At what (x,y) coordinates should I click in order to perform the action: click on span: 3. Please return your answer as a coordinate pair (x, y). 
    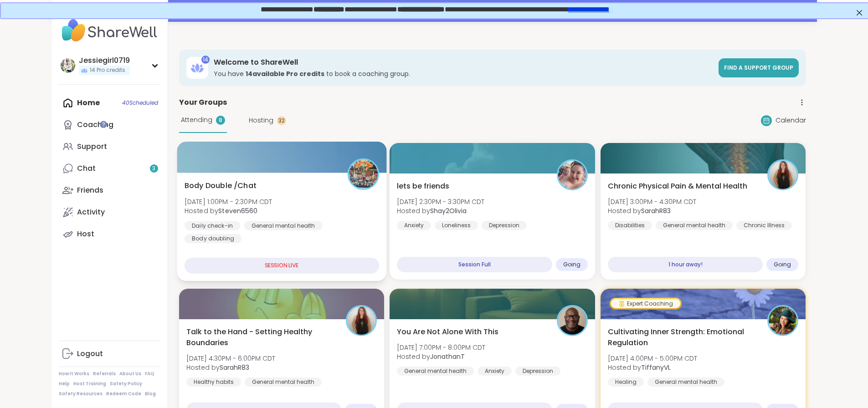
    Looking at the image, I should click on (153, 169).